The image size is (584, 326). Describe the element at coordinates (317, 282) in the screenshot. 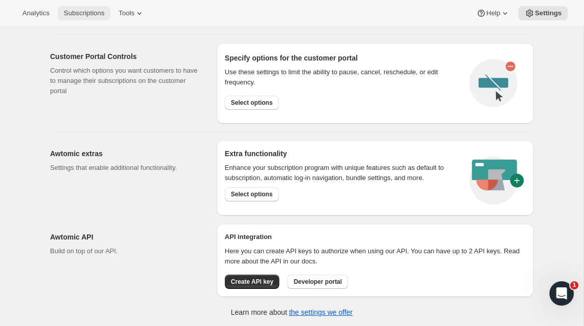

I see `button: Developer portal` at that location.